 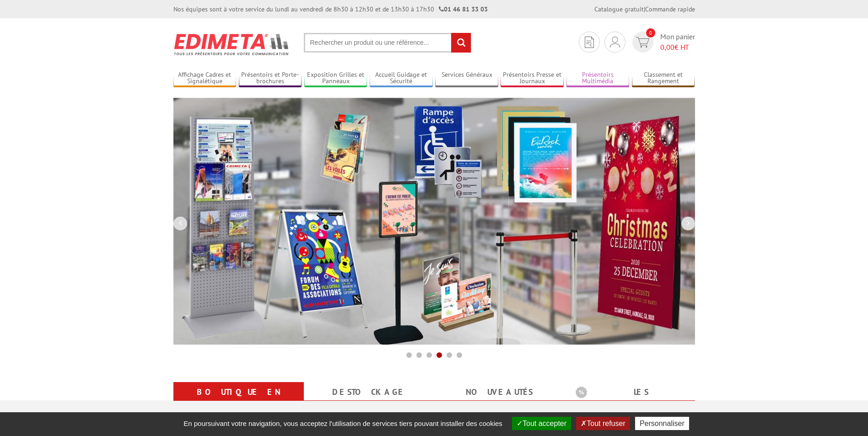 I want to click on span: Mon panier, so click(x=677, y=42).